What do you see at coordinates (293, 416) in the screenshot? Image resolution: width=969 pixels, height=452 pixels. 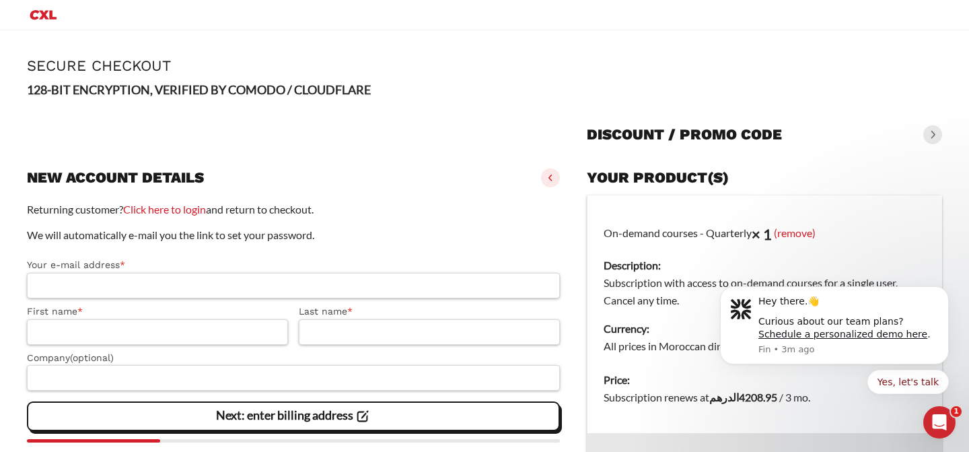 I see `vaadin-button: Next: enter billing address` at bounding box center [293, 416].